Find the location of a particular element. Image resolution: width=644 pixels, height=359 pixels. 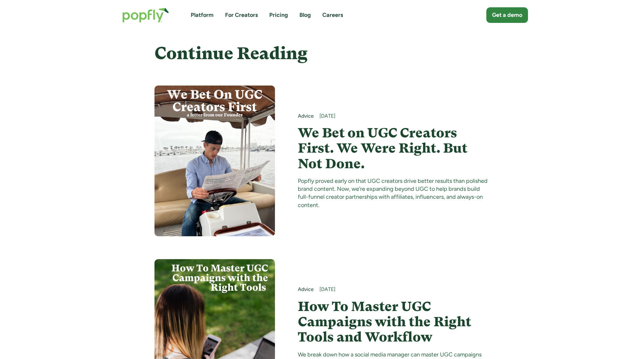

a: We Bet on UGC Creators First. We Were Right. But Not Done. is located at coordinates (394, 148).